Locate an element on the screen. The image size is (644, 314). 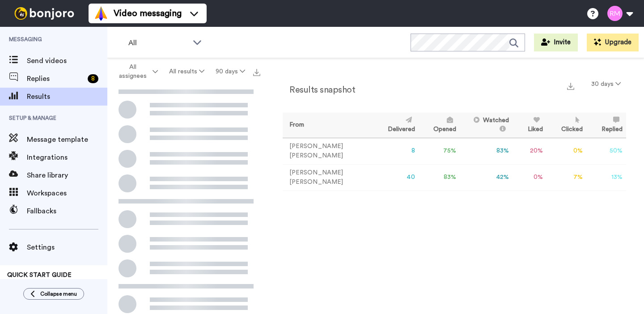
td: 7 % is located at coordinates (567, 177).